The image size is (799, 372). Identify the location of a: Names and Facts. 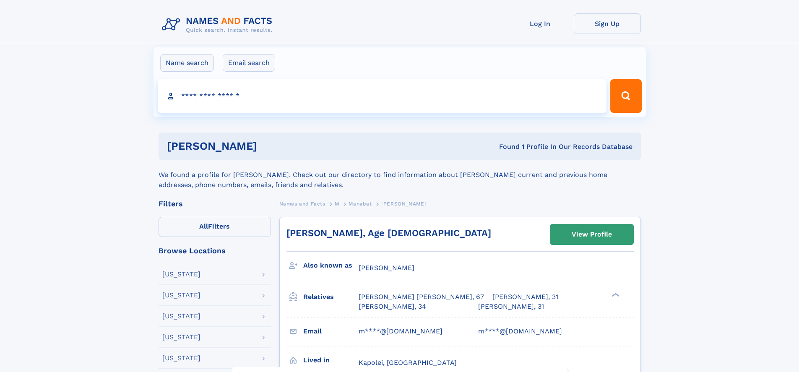
(302, 203).